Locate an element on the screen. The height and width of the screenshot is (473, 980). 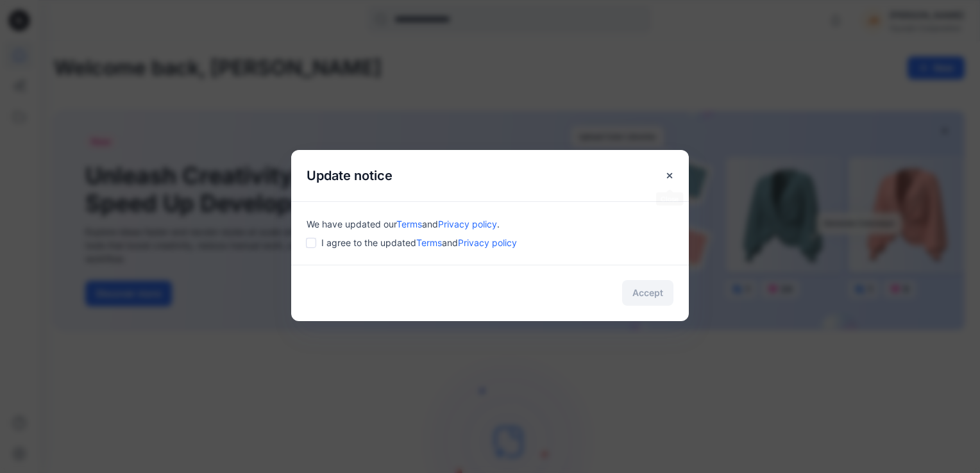
h5: Update notice is located at coordinates (349, 176).